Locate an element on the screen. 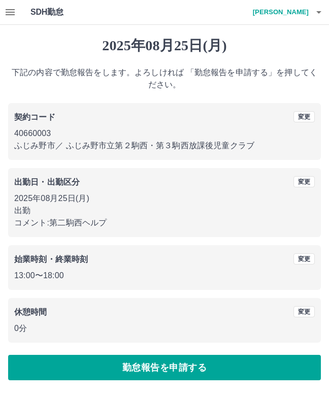  h1: 2025年08月25日(月) is located at coordinates (164, 46).